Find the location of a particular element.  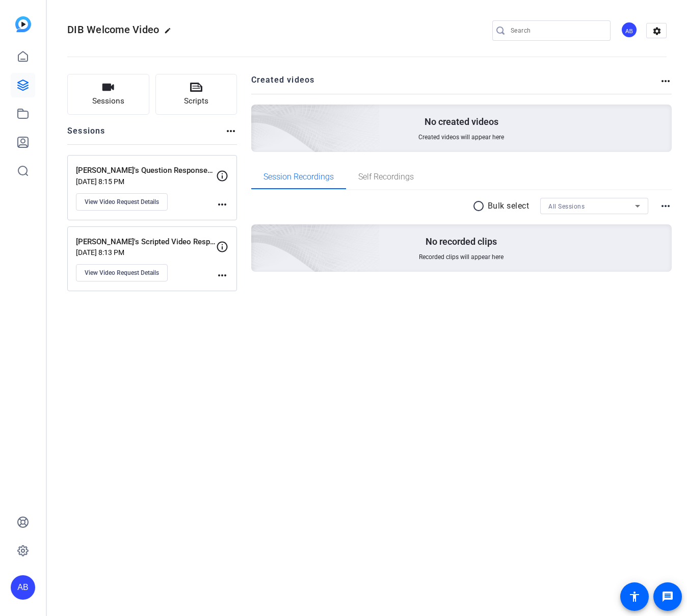

img: Creted videos background is located at coordinates (258, 114).